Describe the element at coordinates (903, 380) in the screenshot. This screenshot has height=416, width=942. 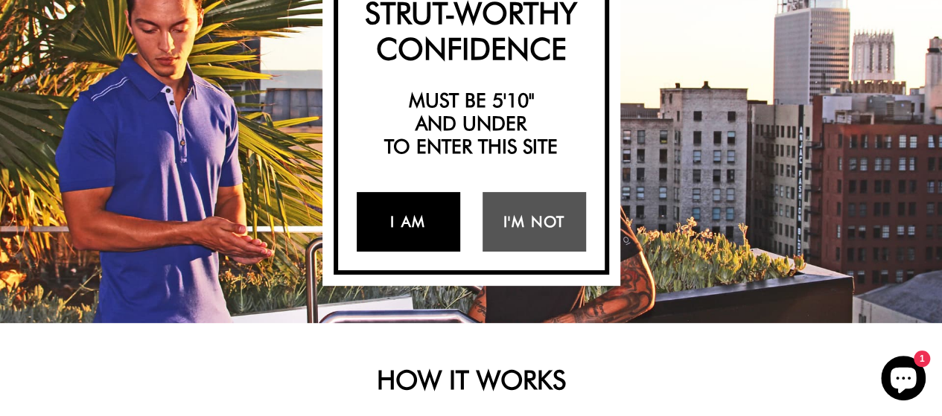
I see `inbox-online-store-chat: Shopify online store chat` at that location.